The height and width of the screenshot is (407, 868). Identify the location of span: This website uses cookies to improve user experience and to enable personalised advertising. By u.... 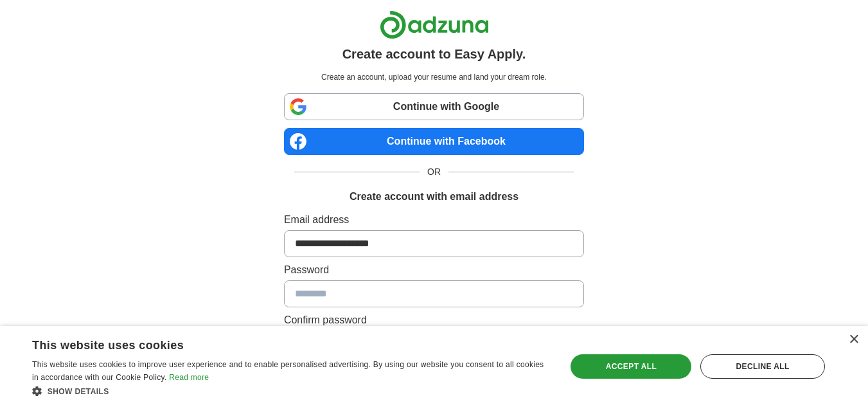
(288, 371).